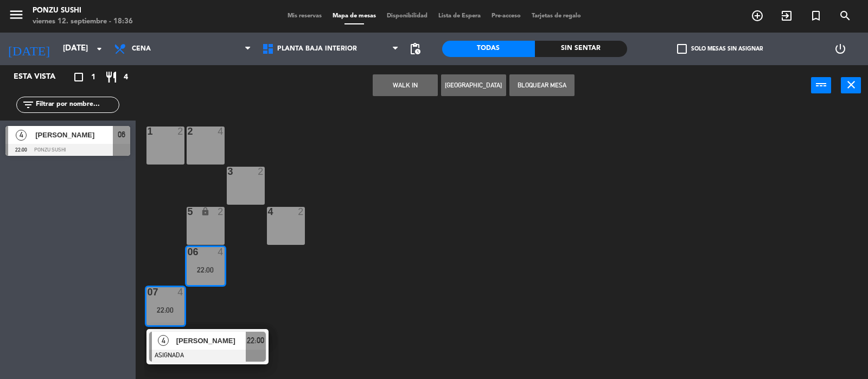 The width and height of the screenshot is (868, 379). I want to click on span: Disponibilidad, so click(407, 16).